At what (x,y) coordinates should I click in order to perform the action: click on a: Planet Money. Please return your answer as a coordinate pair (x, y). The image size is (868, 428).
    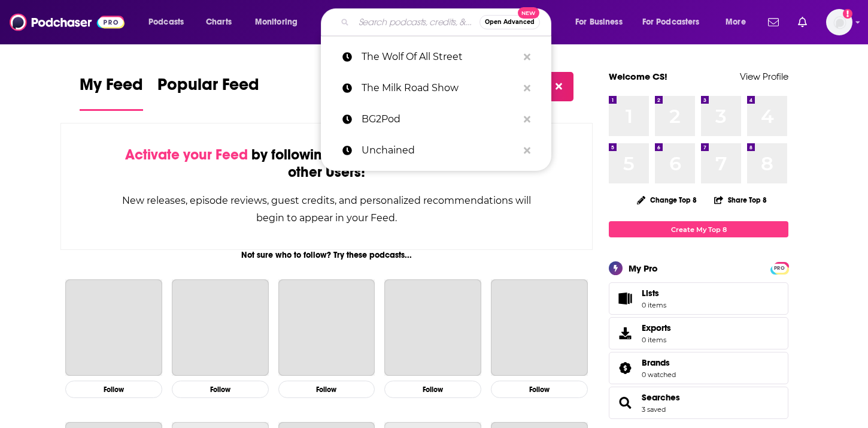
    Looking at the image, I should click on (327, 327).